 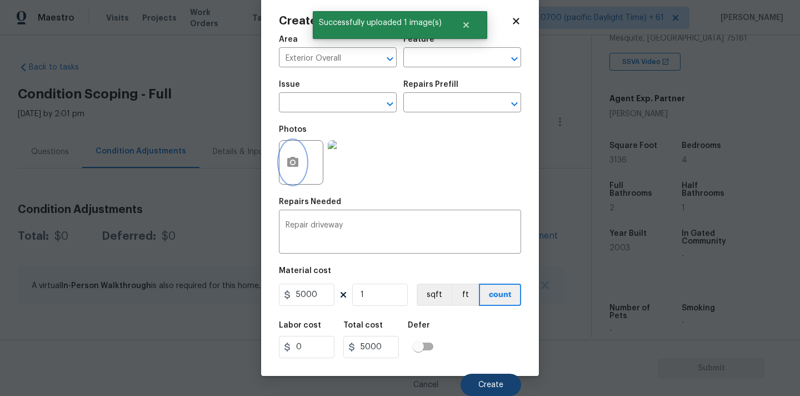 I want to click on button: Close, so click(x=466, y=25).